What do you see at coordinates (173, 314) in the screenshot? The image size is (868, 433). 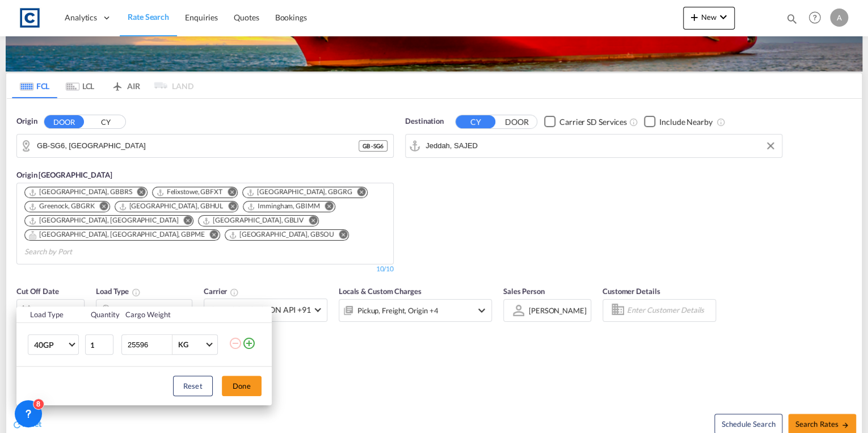 I see `div: Cargo Weight` at bounding box center [173, 314].